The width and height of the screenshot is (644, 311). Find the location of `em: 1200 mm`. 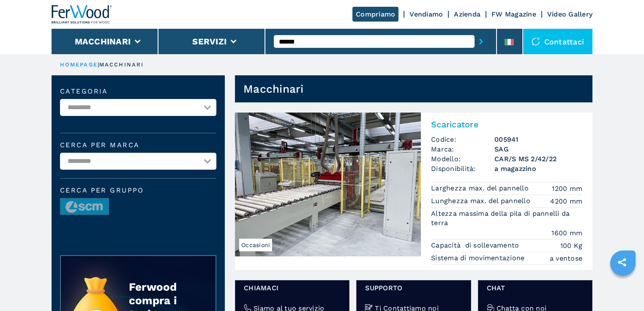

em: 1200 mm is located at coordinates (567, 188).